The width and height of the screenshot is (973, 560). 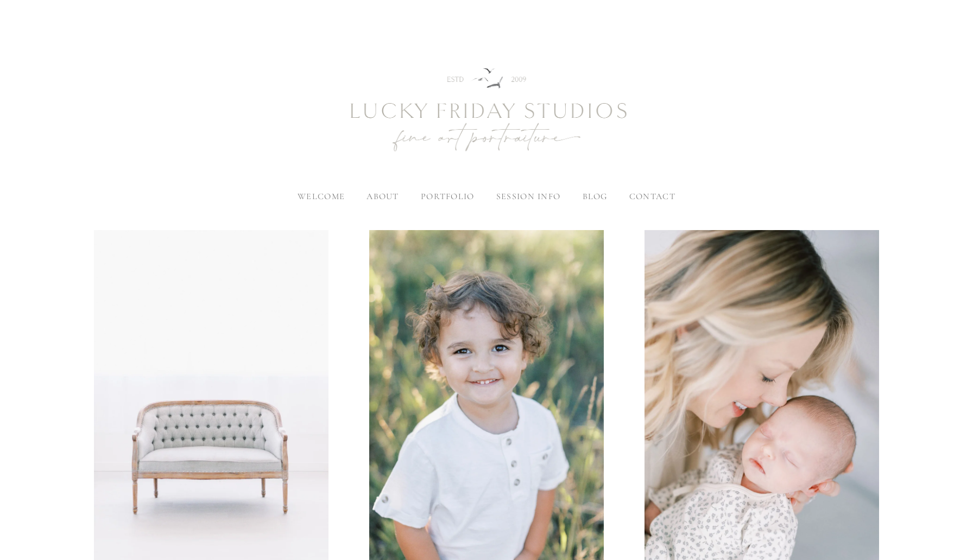 I want to click on span: contact, so click(x=653, y=196).